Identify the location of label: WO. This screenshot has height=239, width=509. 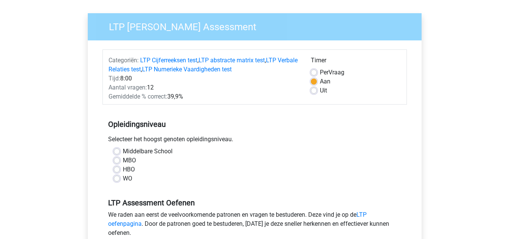
(127, 178).